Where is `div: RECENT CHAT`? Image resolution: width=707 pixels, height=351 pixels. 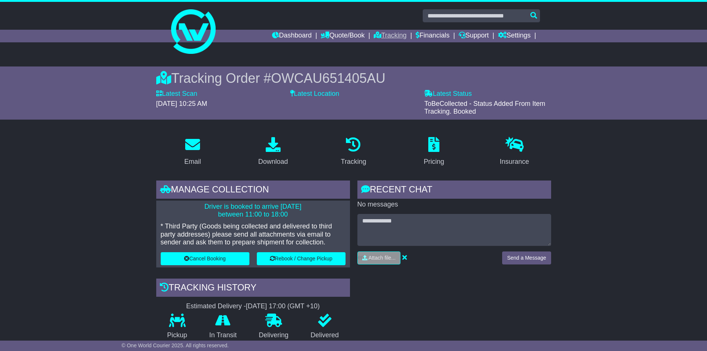
div: RECENT CHAT is located at coordinates (454, 190).